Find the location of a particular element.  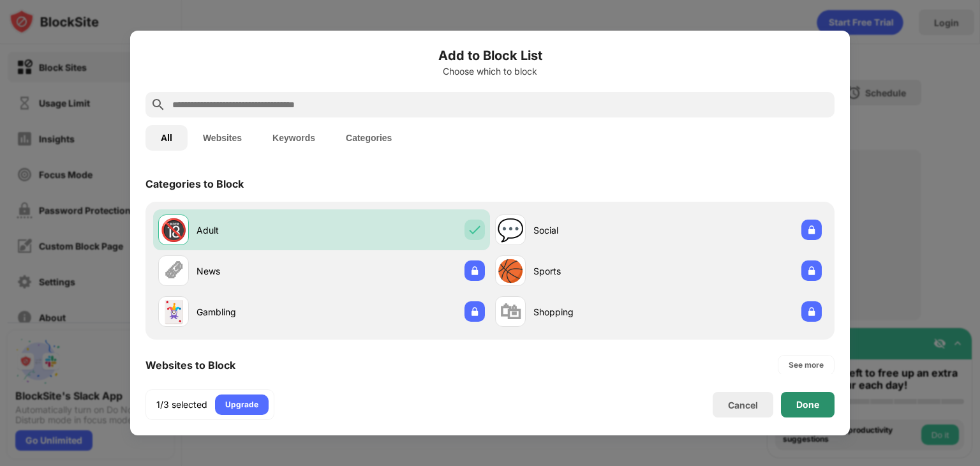

button: All is located at coordinates (167, 138).